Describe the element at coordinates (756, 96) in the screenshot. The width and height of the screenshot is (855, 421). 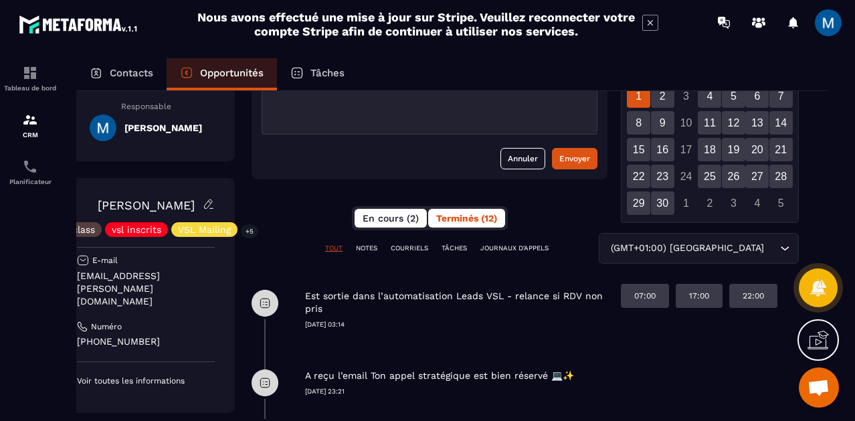
I see `div: 6` at that location.